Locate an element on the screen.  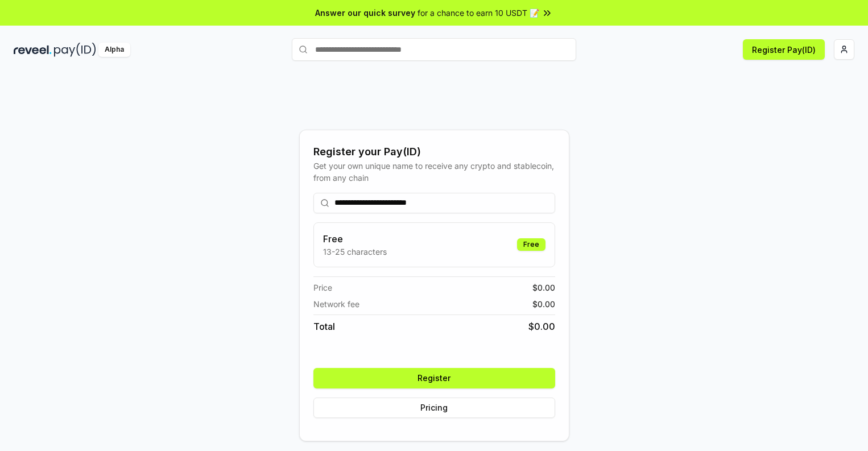
img: pay_id is located at coordinates (75, 50).